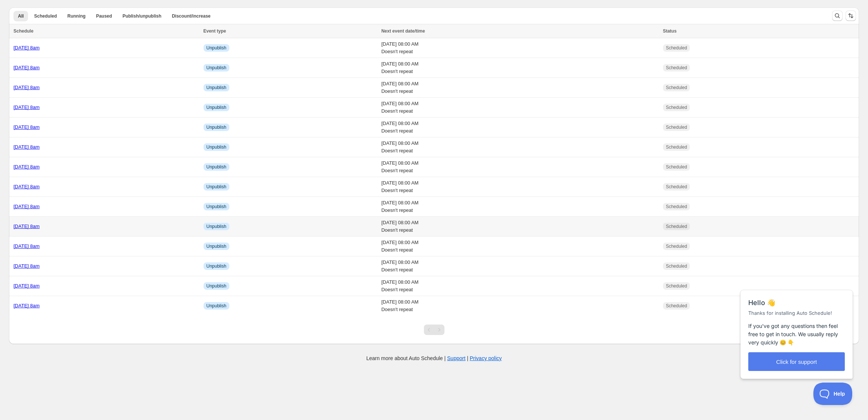 This screenshot has height=420, width=868. Describe the element at coordinates (77, 16) in the screenshot. I see `span: Running` at that location.